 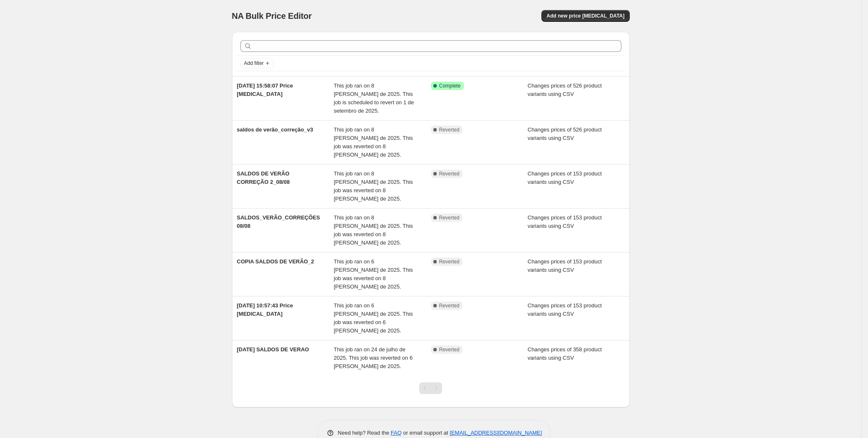 What do you see at coordinates (272, 16) in the screenshot?
I see `span: NA Bulk Price Editor` at bounding box center [272, 16].